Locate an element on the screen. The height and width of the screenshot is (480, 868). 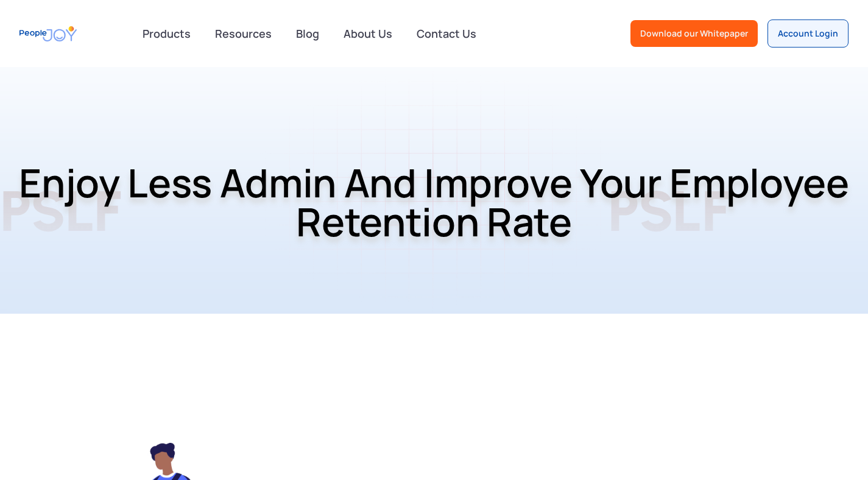
a: About Us is located at coordinates (368, 34).